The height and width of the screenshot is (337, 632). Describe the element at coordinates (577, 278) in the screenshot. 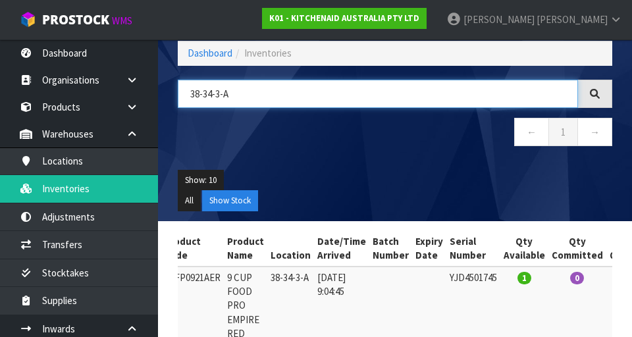

I see `span: 0` at that location.